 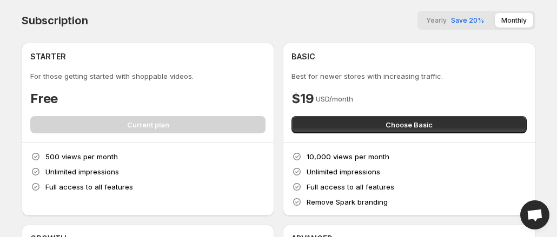 What do you see at coordinates (455, 20) in the screenshot?
I see `button: YearlySave 20%` at bounding box center [455, 20].